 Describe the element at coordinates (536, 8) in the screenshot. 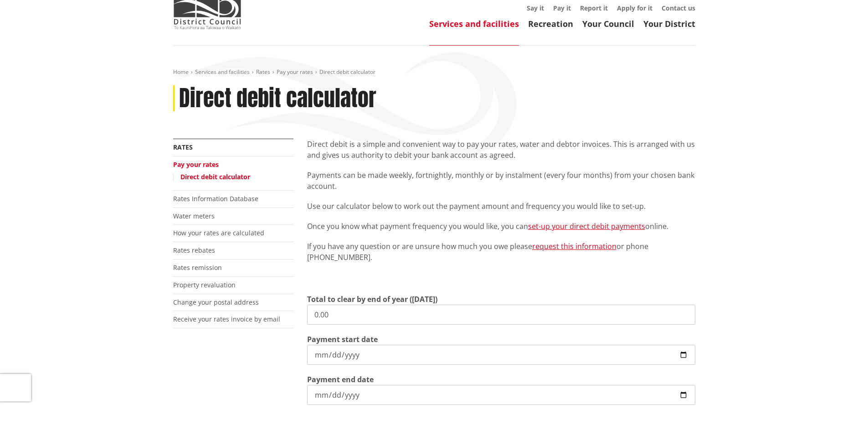

I see `a: Say it` at that location.